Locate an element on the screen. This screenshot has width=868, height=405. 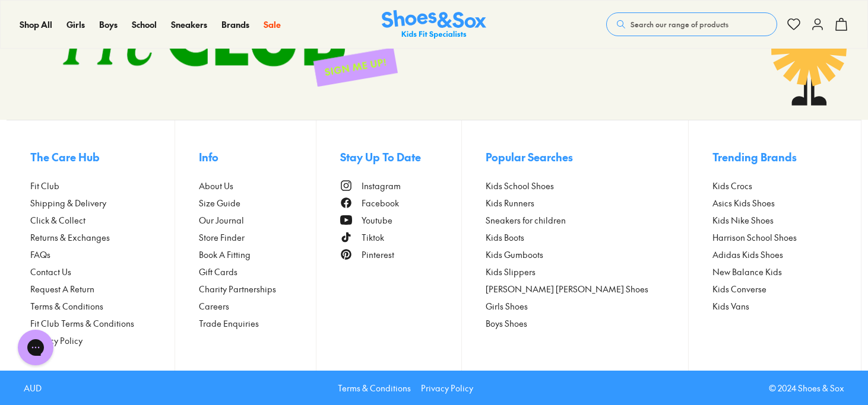
a: Kids Gumboots is located at coordinates (587, 254).